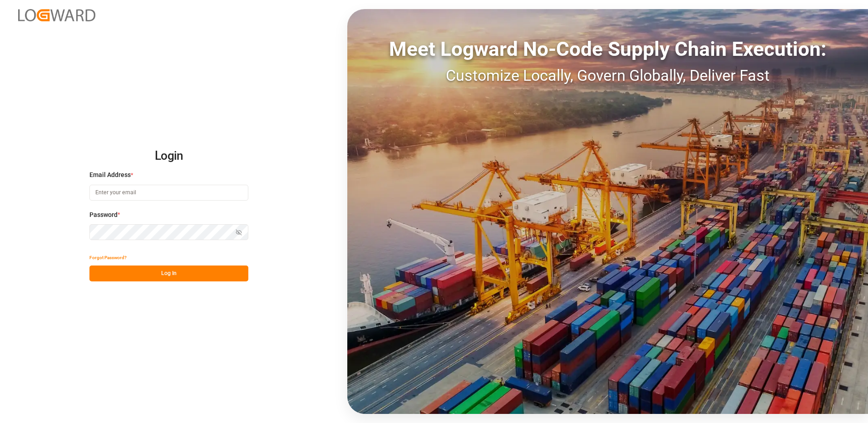 This screenshot has height=423, width=868. Describe the element at coordinates (110, 175) in the screenshot. I see `span: Email Address` at that location.